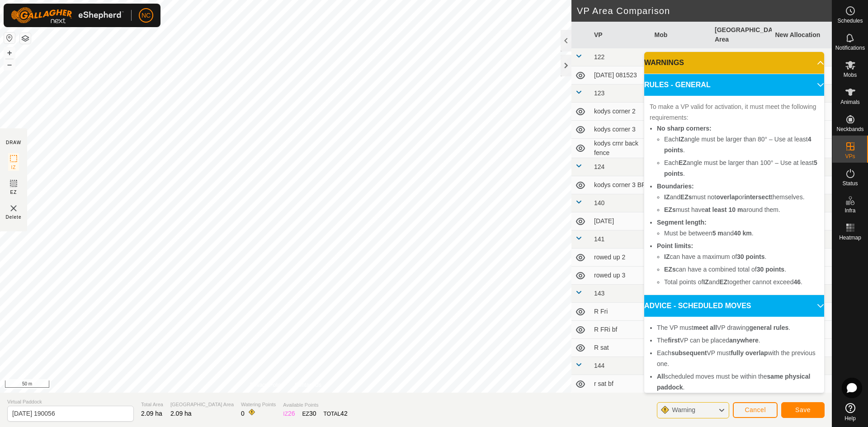  Describe the element at coordinates (599, 167) in the screenshot. I see `span: 124` at that location.